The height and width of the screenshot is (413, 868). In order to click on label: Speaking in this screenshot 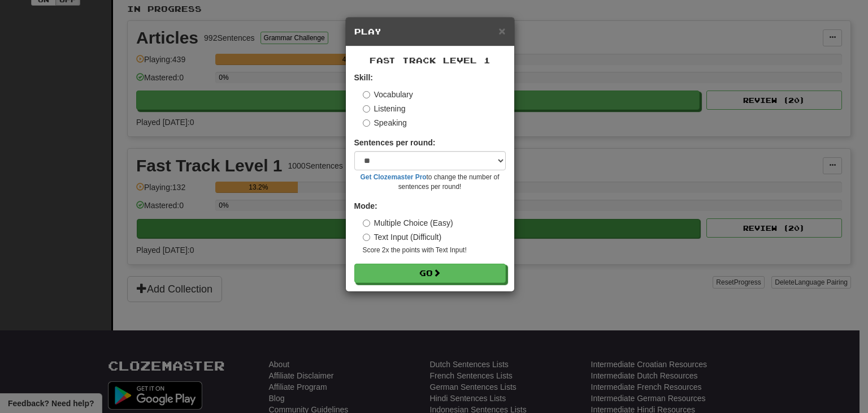, I will do `click(385, 123)`.